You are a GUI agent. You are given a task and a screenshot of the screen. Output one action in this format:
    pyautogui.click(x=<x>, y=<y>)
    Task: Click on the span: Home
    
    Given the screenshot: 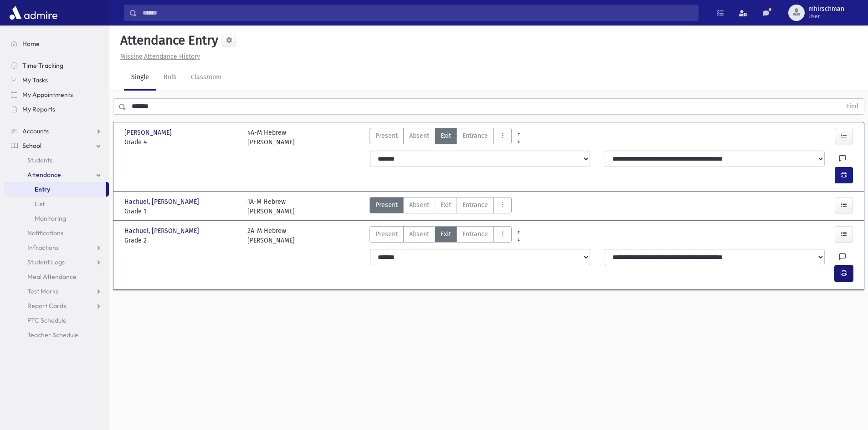 What is the action you would take?
    pyautogui.click(x=31, y=44)
    